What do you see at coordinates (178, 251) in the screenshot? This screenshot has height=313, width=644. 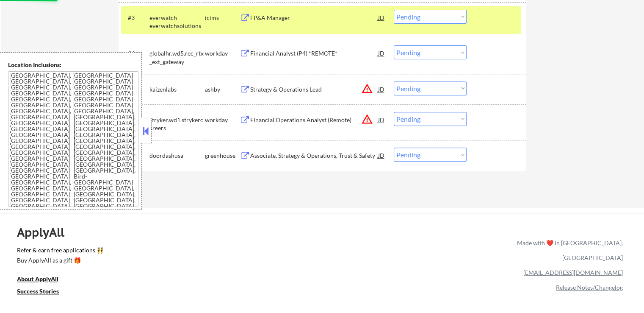 I see `a: Refer & earn free applications 👯‍♀️` at bounding box center [178, 251].